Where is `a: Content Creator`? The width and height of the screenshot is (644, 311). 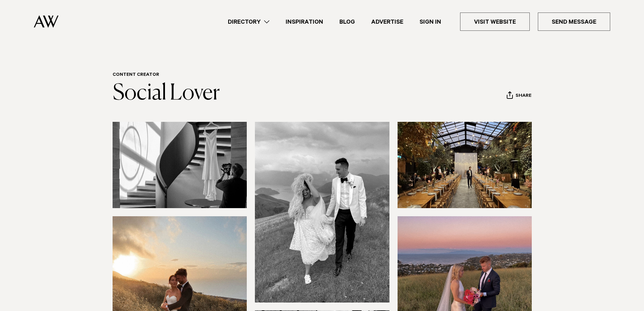
a: Content Creator is located at coordinates (136, 75).